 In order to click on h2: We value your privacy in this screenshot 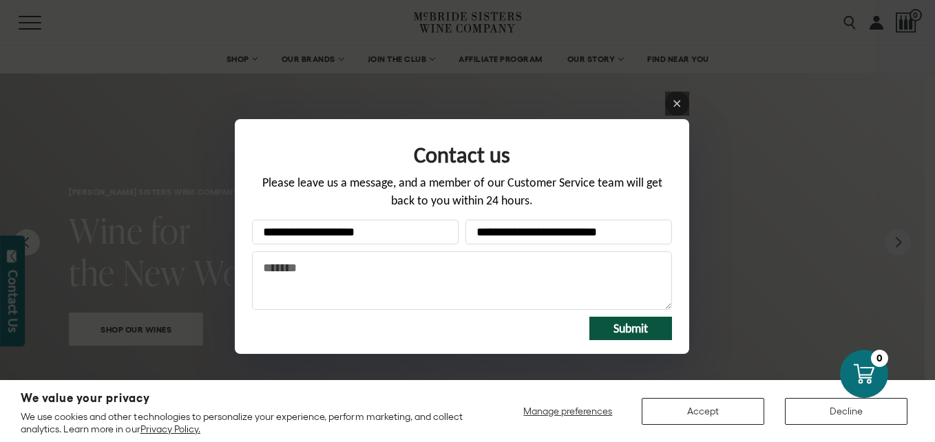, I will do `click(245, 398)`.